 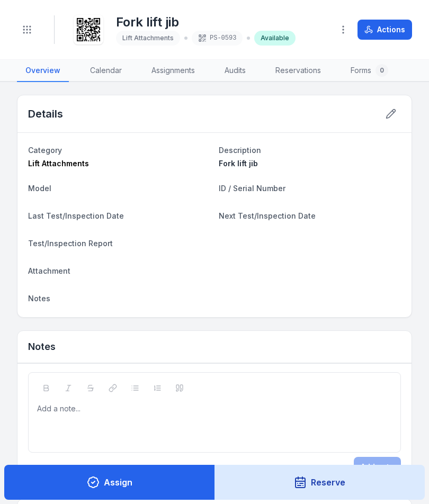 What do you see at coordinates (320, 482) in the screenshot?
I see `button: Reserve` at bounding box center [320, 482].